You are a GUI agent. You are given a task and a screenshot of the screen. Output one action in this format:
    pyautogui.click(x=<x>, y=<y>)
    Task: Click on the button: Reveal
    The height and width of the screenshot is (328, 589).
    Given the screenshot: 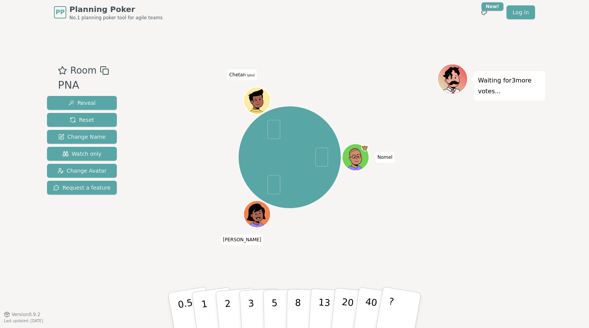 What is the action you would take?
    pyautogui.click(x=82, y=103)
    